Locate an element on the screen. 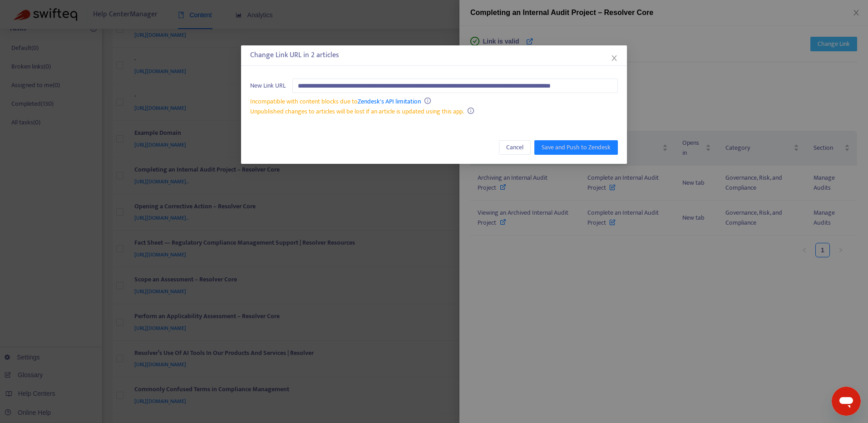 The width and height of the screenshot is (868, 423). div: Change Link URL in 2 articles is located at coordinates (434, 56).